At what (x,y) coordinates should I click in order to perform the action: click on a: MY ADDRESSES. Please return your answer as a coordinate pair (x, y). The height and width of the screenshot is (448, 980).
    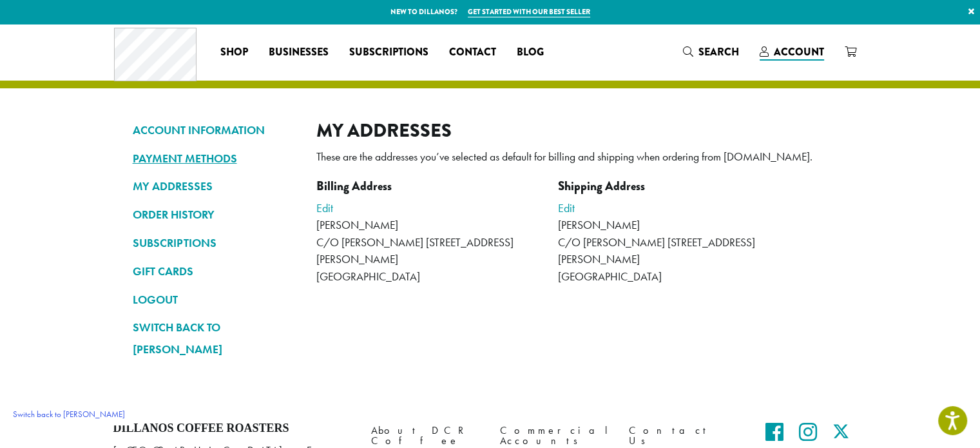
    Looking at the image, I should click on (215, 187).